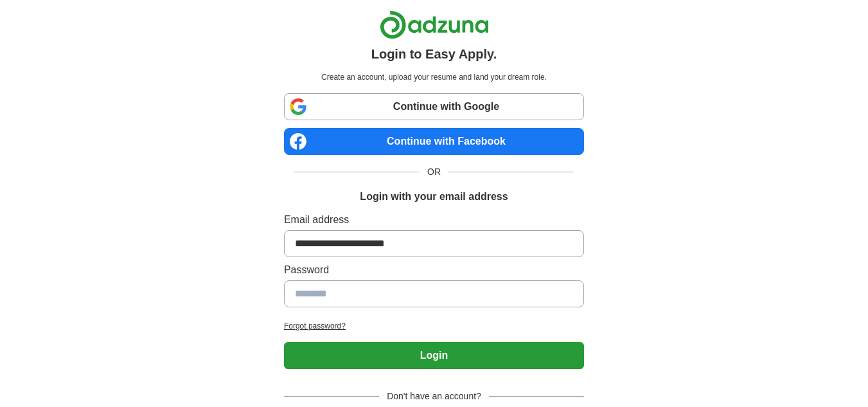 The height and width of the screenshot is (407, 868). I want to click on h1: Login with your email address, so click(434, 197).